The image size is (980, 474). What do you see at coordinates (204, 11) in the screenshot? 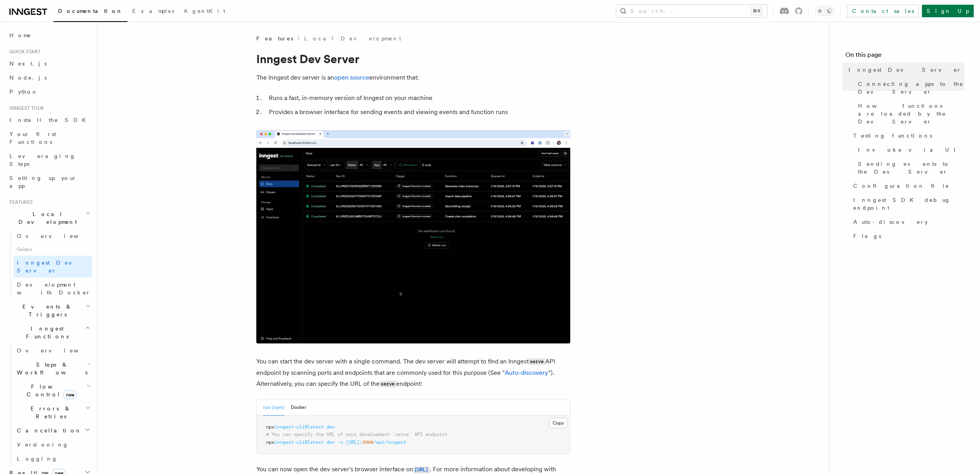
I see `a: AgentKit` at bounding box center [204, 11].